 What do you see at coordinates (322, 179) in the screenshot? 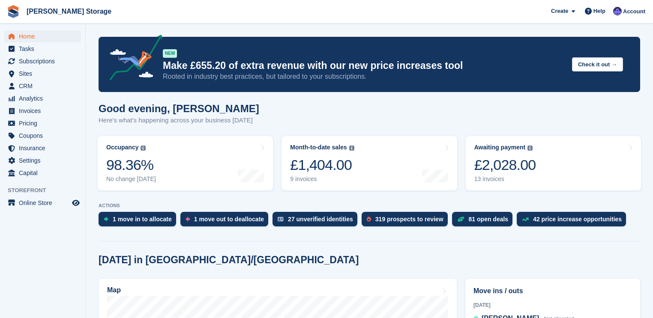
I see `div: 9 invoices` at bounding box center [322, 179].